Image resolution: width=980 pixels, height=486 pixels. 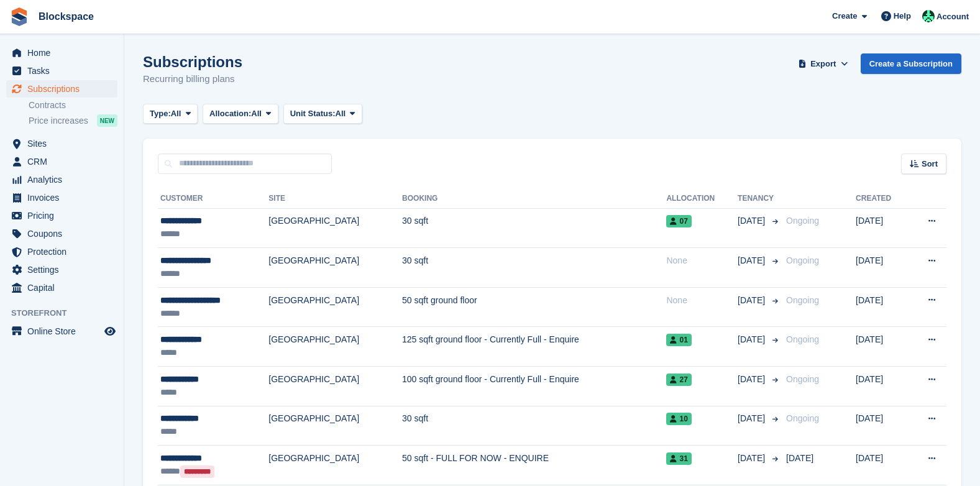 What do you see at coordinates (759, 199) in the screenshot?
I see `th: Tenancy` at bounding box center [759, 199].